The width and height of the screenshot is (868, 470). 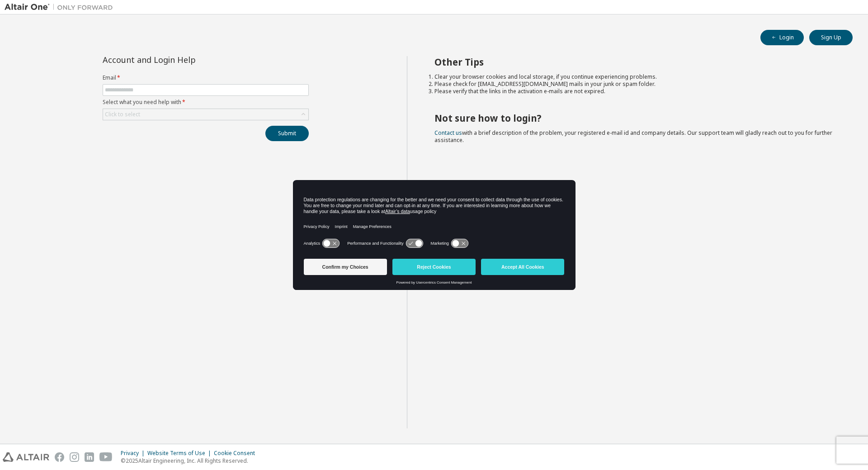 I want to click on label: Select what you need help with, so click(x=206, y=102).